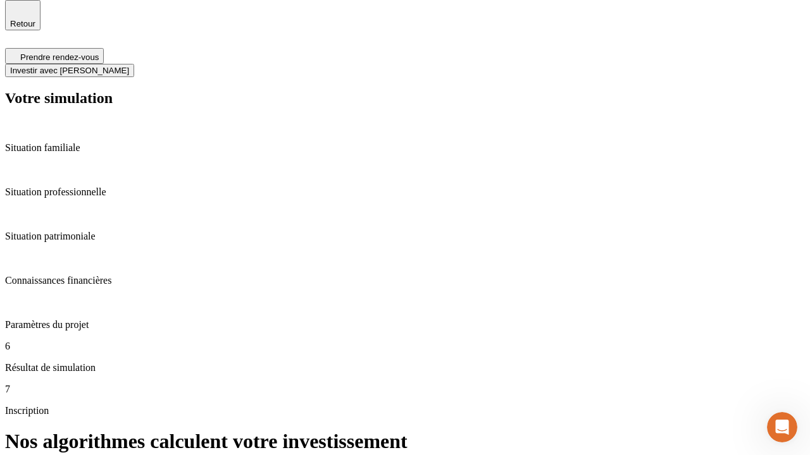  What do you see at coordinates (405, 148) in the screenshot?
I see `p: Situation familiale` at bounding box center [405, 148].